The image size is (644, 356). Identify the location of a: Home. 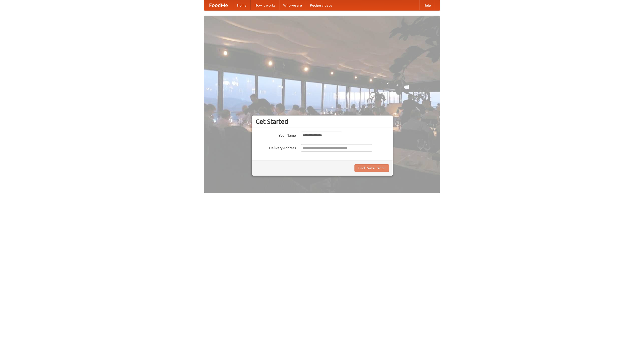
(242, 5).